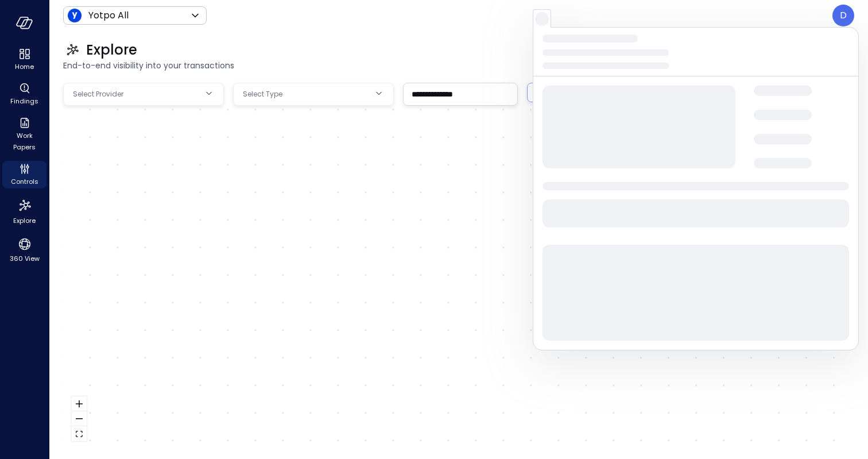  I want to click on span: 360 View, so click(25, 258).